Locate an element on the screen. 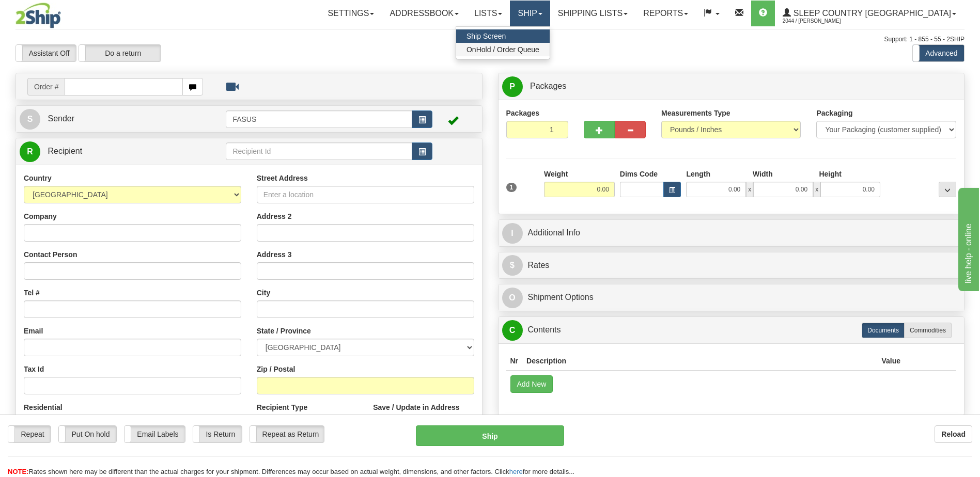 This screenshot has width=980, height=477. a: Shipping lists is located at coordinates (593, 13).